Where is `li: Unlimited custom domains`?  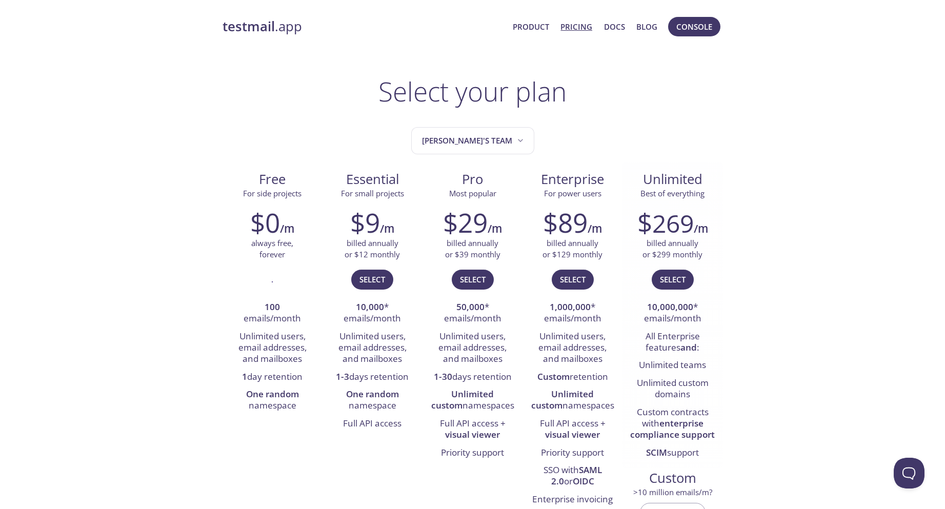 li: Unlimited custom domains is located at coordinates (673, 389).